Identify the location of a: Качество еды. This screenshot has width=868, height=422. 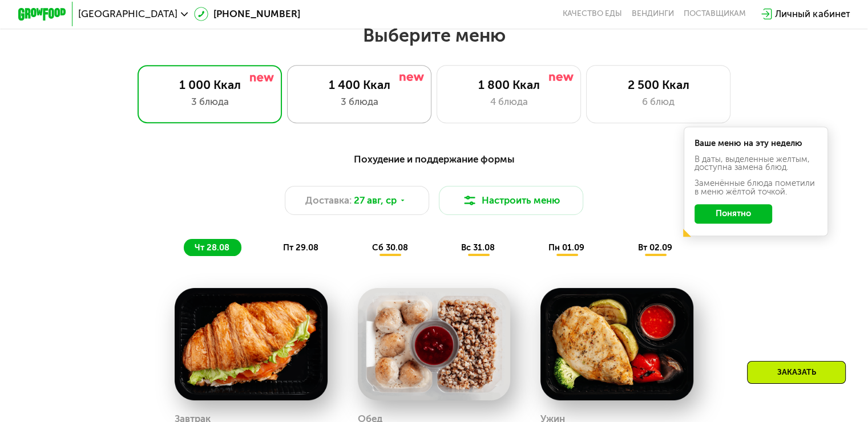
(592, 14).